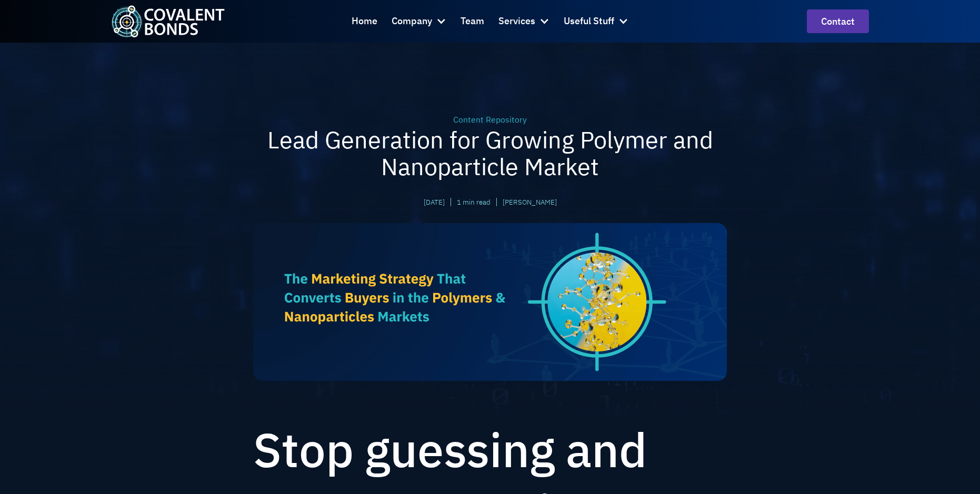 The width and height of the screenshot is (980, 494). What do you see at coordinates (474, 202) in the screenshot?
I see `div: 1 min read` at bounding box center [474, 202].